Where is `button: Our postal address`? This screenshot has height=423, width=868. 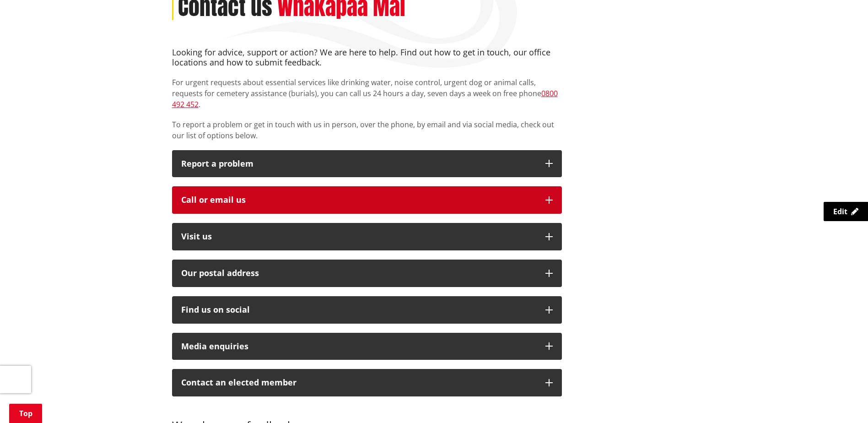 button: Our postal address is located at coordinates (367, 273).